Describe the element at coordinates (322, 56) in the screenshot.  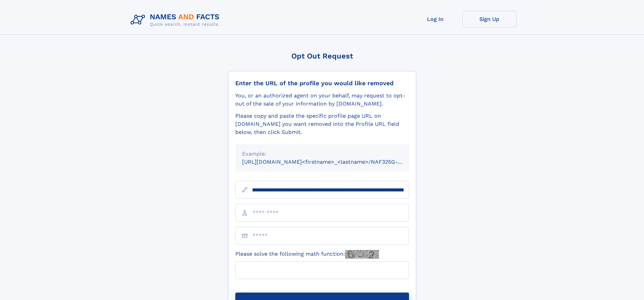
I see `div: Opt Out Request` at that location.